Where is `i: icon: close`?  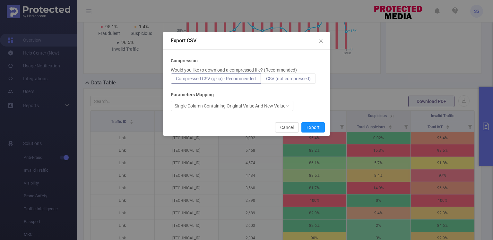 i: icon: close is located at coordinates (321, 41).